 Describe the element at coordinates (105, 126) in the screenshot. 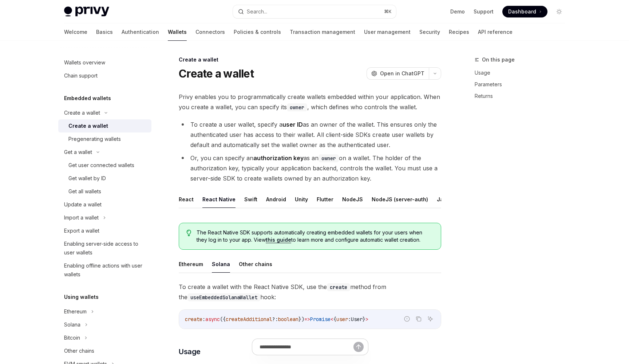

I see `a: Create a wallet` at that location.